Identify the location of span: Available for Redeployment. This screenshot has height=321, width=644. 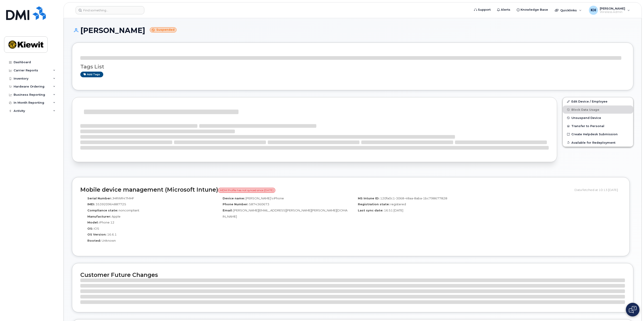
(593, 142).